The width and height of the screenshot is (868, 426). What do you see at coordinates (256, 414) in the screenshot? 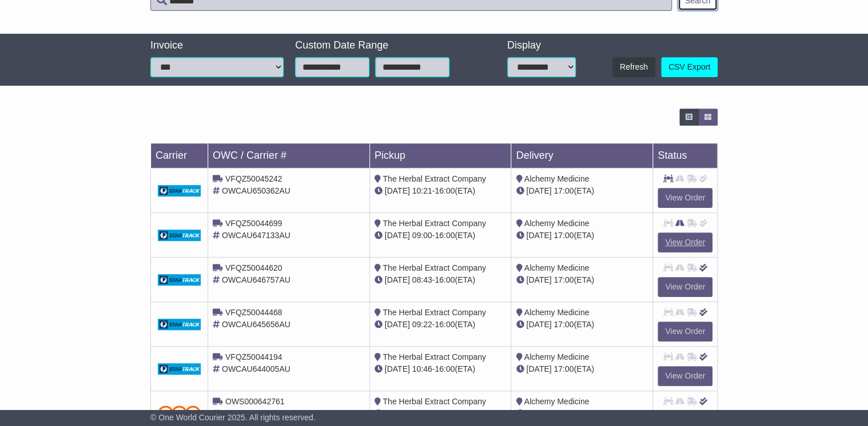
I see `span: OWCAU642761AU` at bounding box center [256, 414].